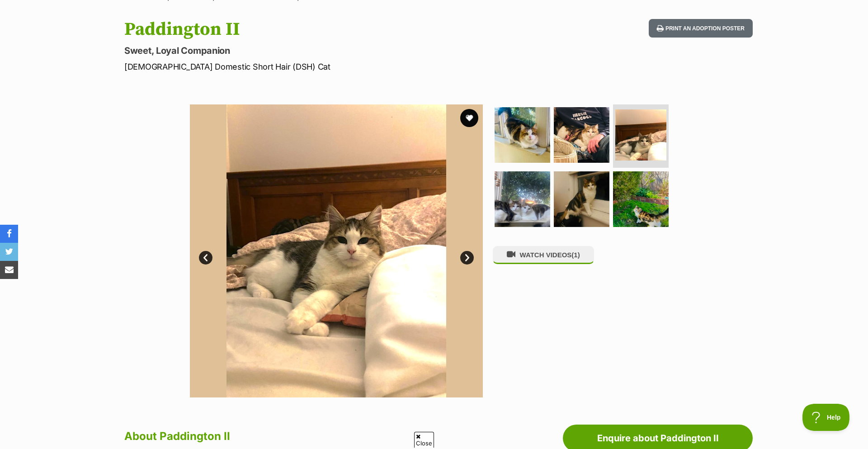  Describe the element at coordinates (575, 254) in the screenshot. I see `span: (1)` at that location.